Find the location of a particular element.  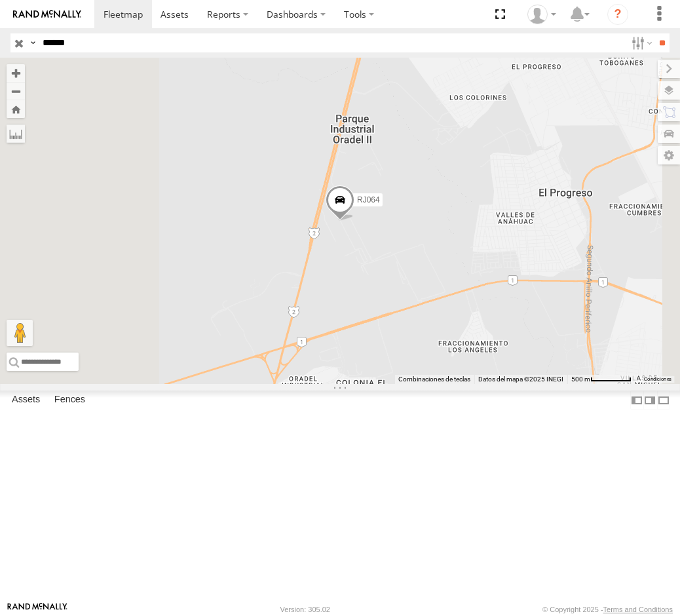

label: Search Query is located at coordinates (33, 43).